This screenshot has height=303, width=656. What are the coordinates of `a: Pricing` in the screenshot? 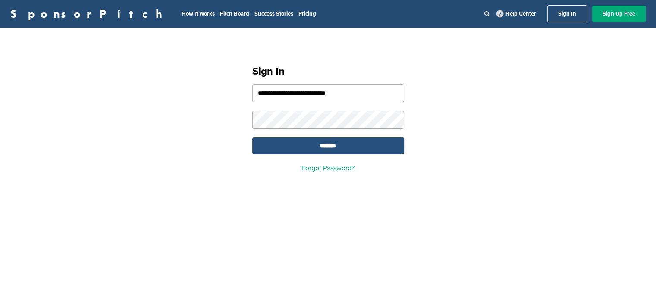 It's located at (307, 14).